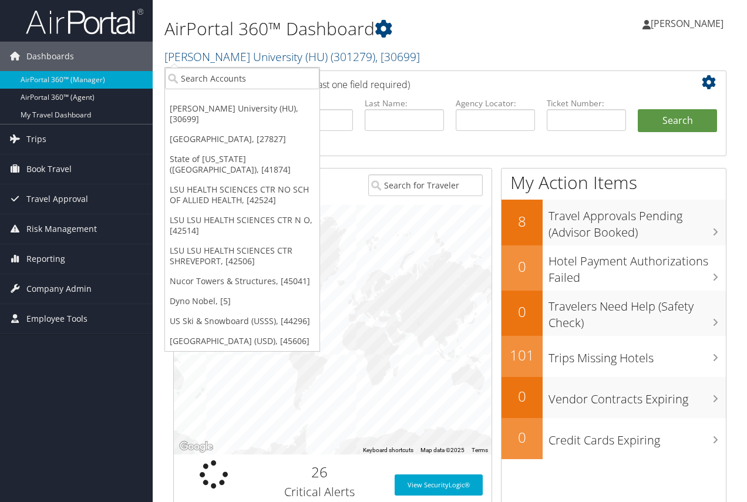 The width and height of the screenshot is (747, 502). What do you see at coordinates (62, 229) in the screenshot?
I see `span: Risk Management` at bounding box center [62, 229].